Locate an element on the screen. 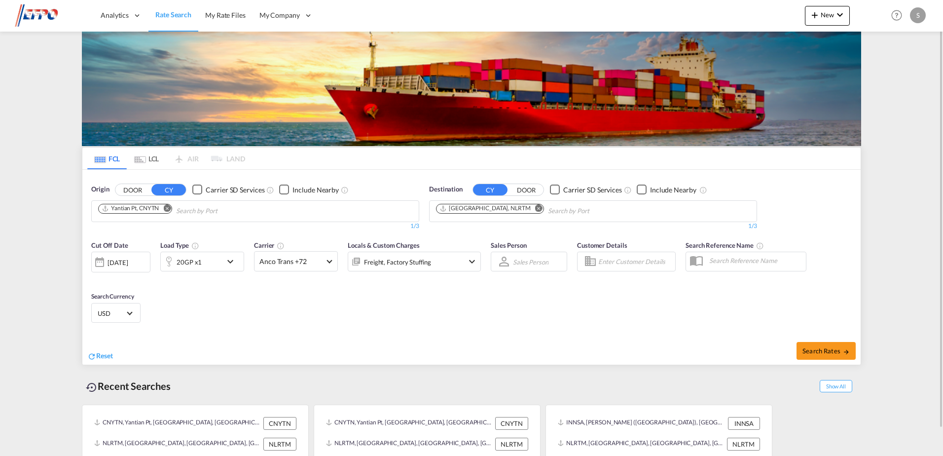  span: Search Rates is located at coordinates (826, 351).